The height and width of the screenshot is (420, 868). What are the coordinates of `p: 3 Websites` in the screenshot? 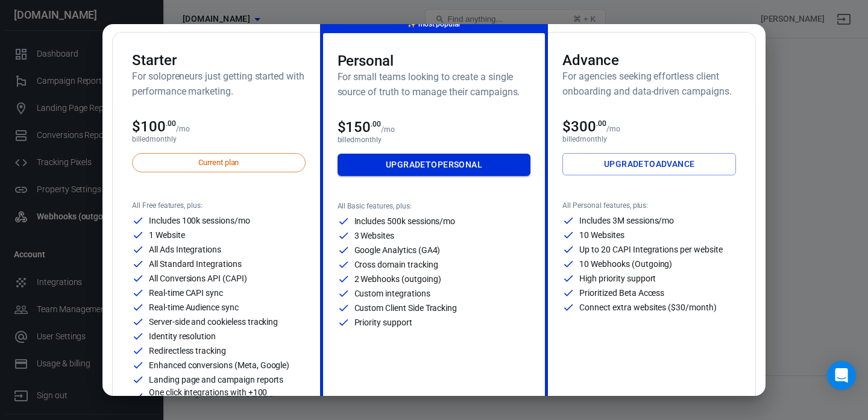 It's located at (374, 235).